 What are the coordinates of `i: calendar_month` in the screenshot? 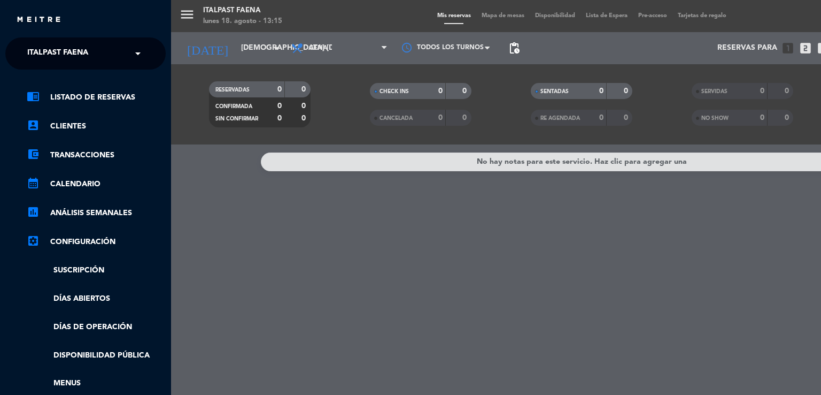 It's located at (33, 183).